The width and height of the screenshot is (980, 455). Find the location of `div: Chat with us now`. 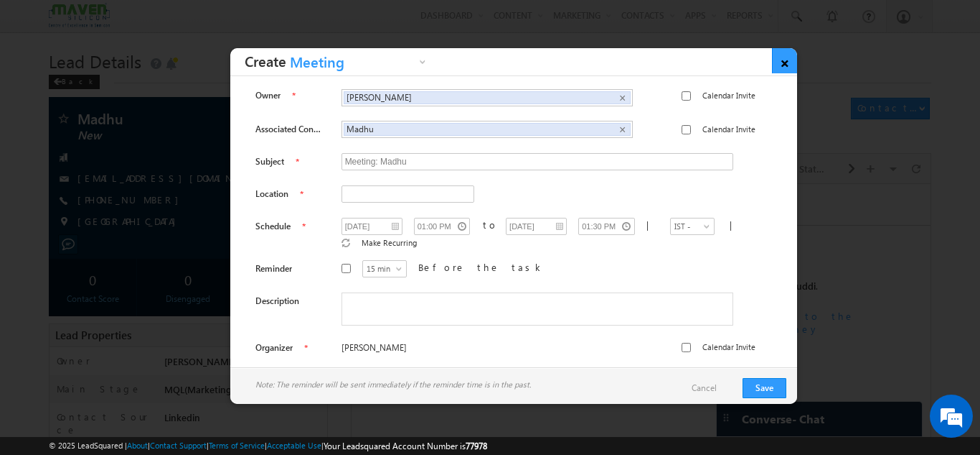

div: Chat with us now is located at coordinates (158, 84).